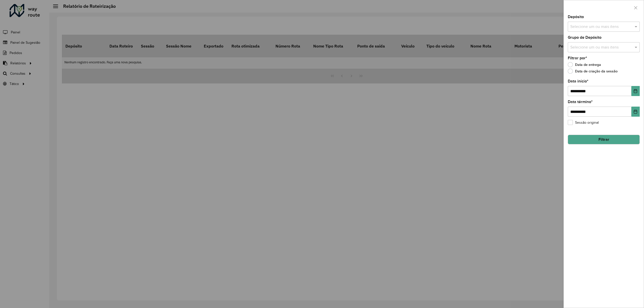  I want to click on button: Filtrar, so click(604, 139).